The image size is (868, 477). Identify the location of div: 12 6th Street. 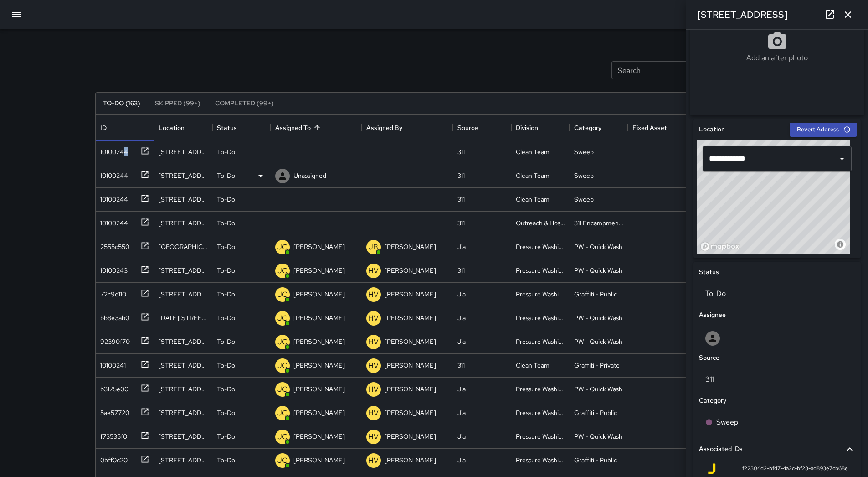
(183, 461).